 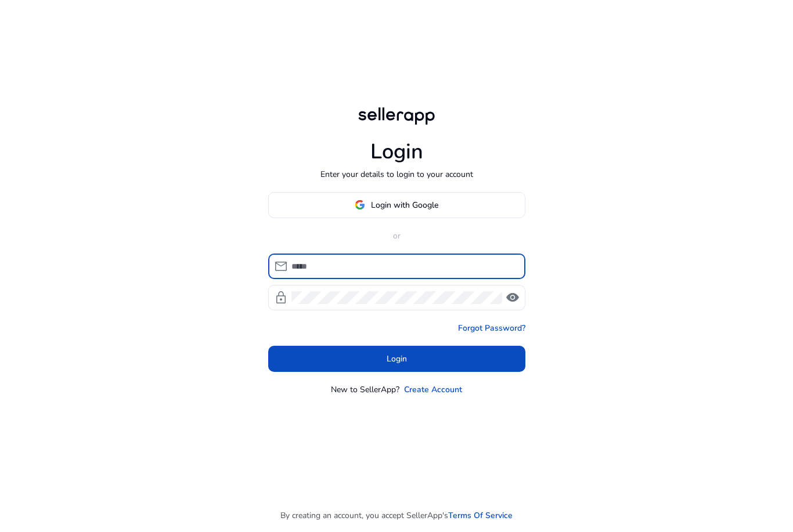 I want to click on span: mail, so click(x=281, y=267).